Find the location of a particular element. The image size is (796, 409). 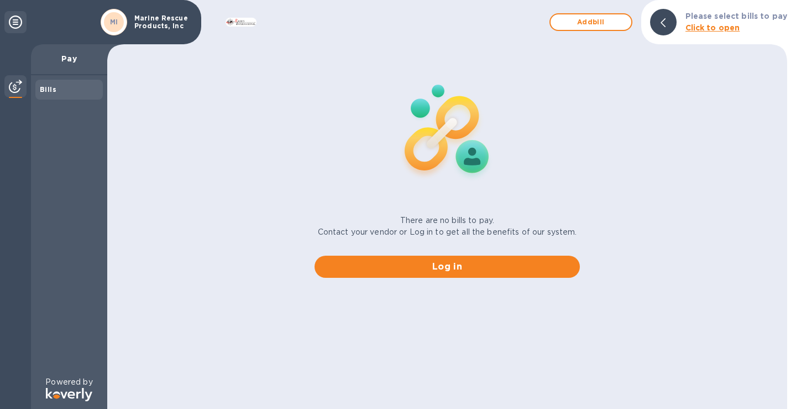

p: There are no bills to pay. Contact your vendor or Log in to get all the benefits of our system. is located at coordinates (447, 226).